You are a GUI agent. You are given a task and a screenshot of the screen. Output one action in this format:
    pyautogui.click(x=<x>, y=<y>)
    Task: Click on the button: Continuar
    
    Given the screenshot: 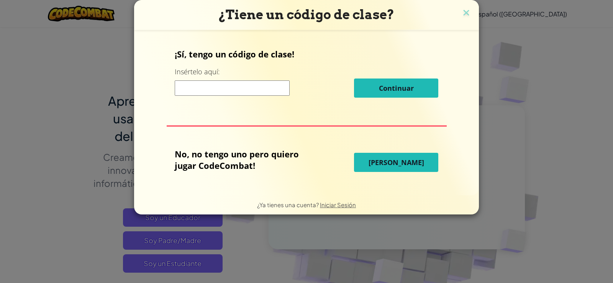 What is the action you would take?
    pyautogui.click(x=396, y=88)
    